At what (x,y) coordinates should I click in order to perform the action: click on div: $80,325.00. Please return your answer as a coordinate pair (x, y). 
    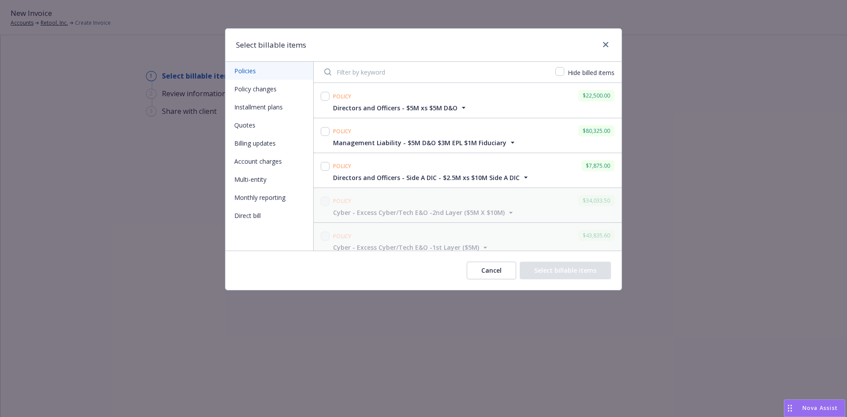
    Looking at the image, I should click on (597, 131).